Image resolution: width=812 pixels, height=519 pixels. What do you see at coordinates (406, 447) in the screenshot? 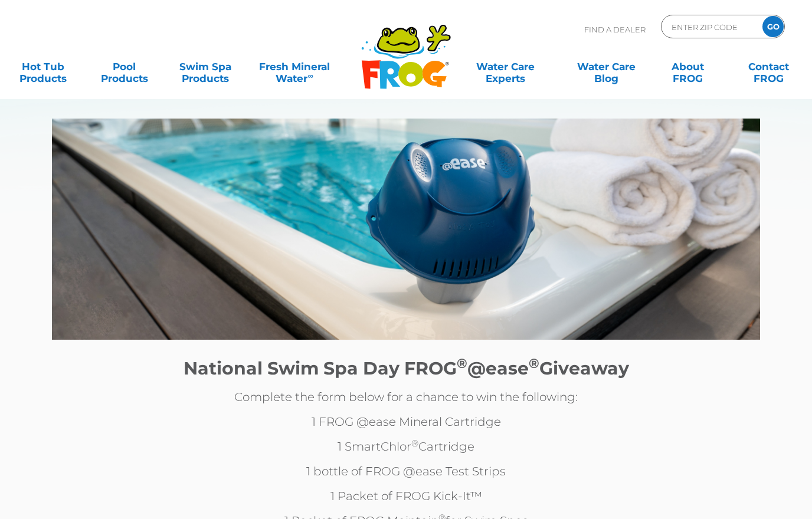
I see `p: 1 SmartChlor Cartridge` at bounding box center [406, 447].